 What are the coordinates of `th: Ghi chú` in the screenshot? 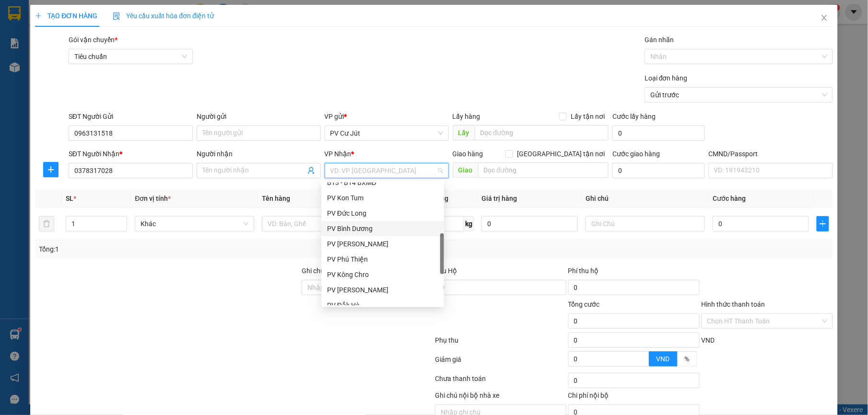 It's located at (645, 198).